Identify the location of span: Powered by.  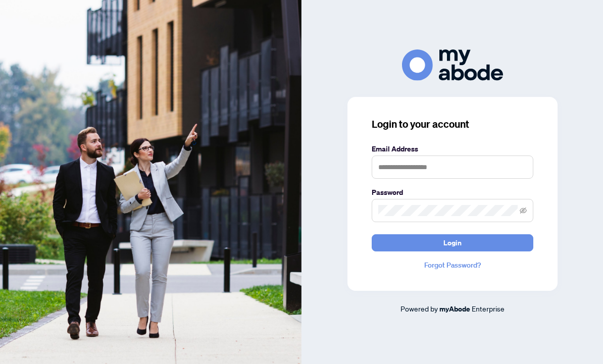
(420, 308).